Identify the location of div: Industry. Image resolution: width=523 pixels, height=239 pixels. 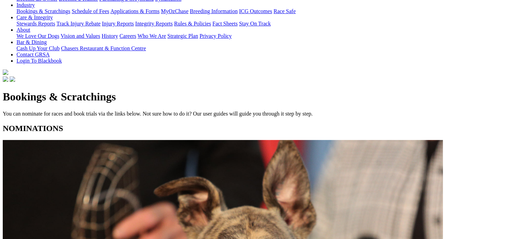
(268, 11).